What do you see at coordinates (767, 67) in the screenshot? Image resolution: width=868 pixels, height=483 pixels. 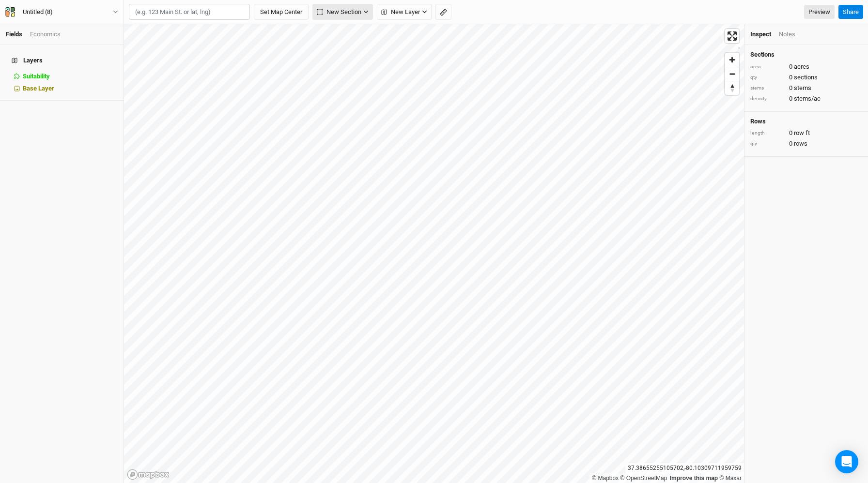 I see `div: area` at bounding box center [767, 67].